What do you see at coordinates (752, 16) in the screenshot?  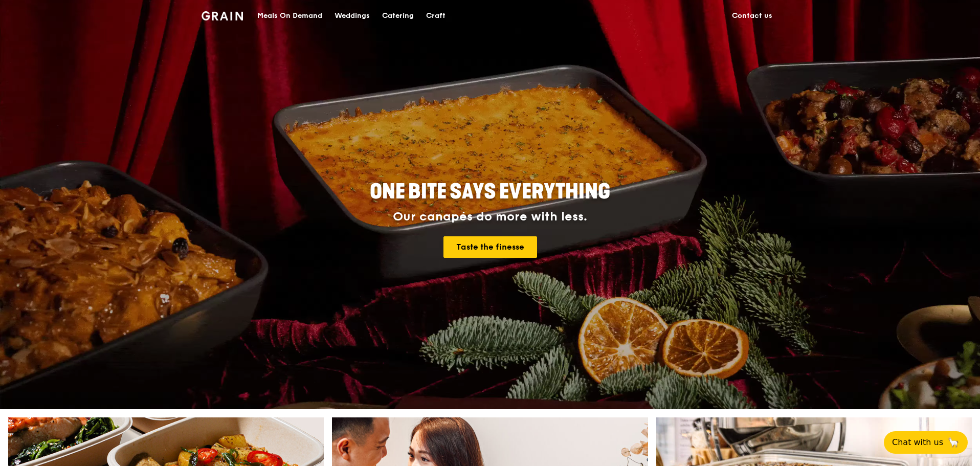 I see `a: Contact us` at bounding box center [752, 16].